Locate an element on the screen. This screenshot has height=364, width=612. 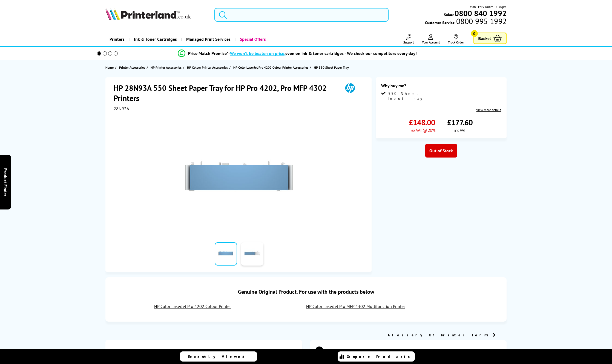
div: Out of Stock is located at coordinates (441, 151).